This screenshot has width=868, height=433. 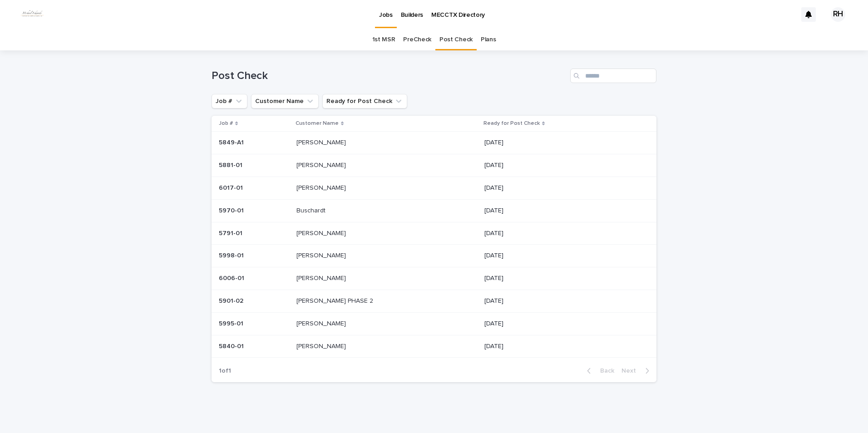 What do you see at coordinates (32, 15) in the screenshot?
I see `img: dhEtdSsQReaQtgKTuLrt` at bounding box center [32, 15].